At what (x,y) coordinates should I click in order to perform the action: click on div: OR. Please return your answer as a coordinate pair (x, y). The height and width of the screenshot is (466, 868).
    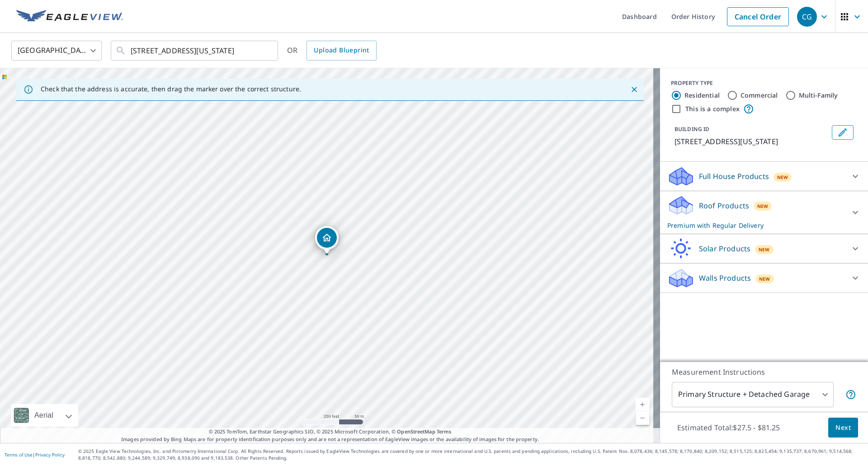
    Looking at the image, I should click on (332, 51).